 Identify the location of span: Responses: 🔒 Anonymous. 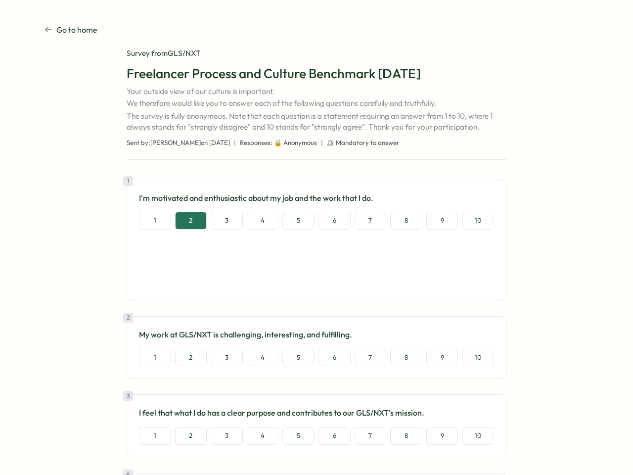
(278, 143).